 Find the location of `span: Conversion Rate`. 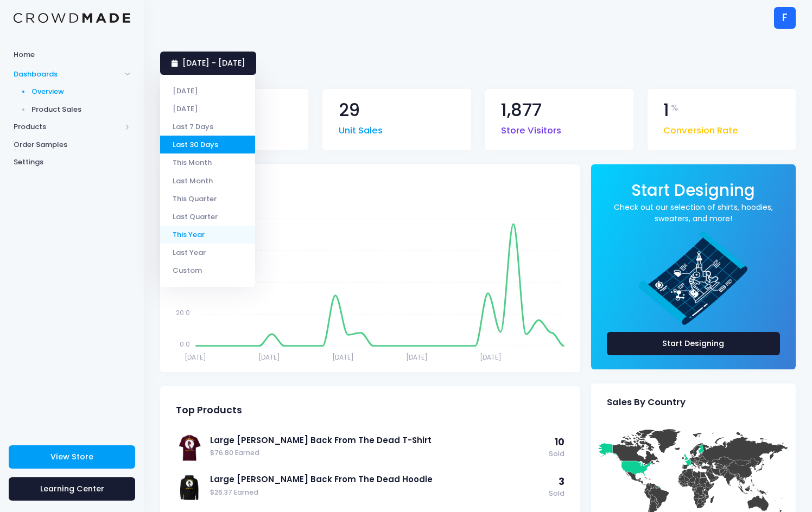

span: Conversion Rate is located at coordinates (700, 128).